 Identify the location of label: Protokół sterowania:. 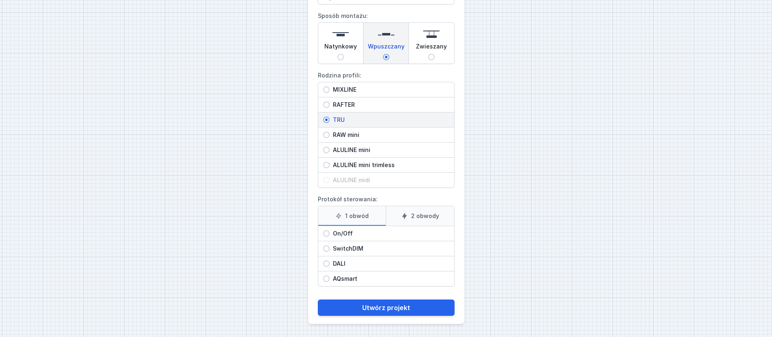
(386, 239).